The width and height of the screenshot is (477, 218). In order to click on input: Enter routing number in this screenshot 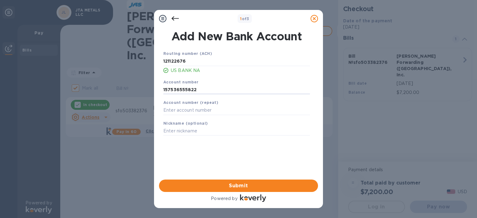, I will do `click(237, 61)`.